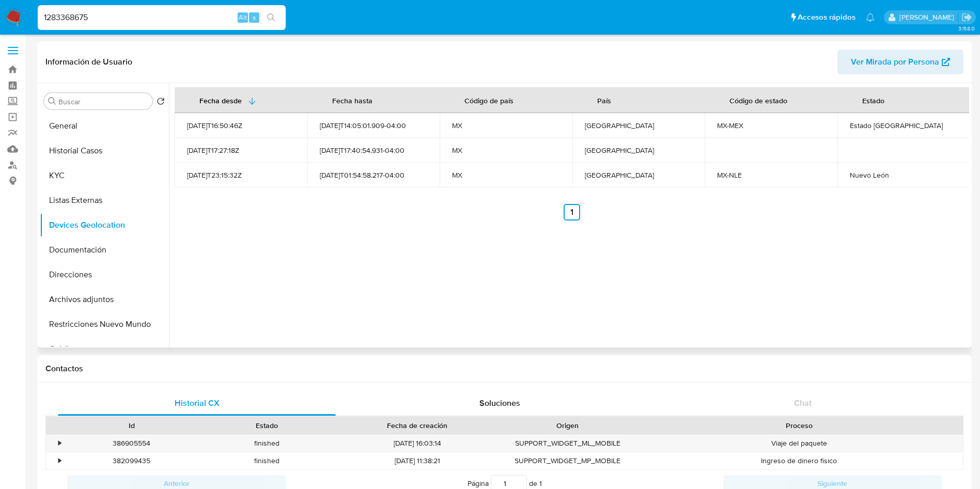  I want to click on div: 382099435, so click(132, 461).